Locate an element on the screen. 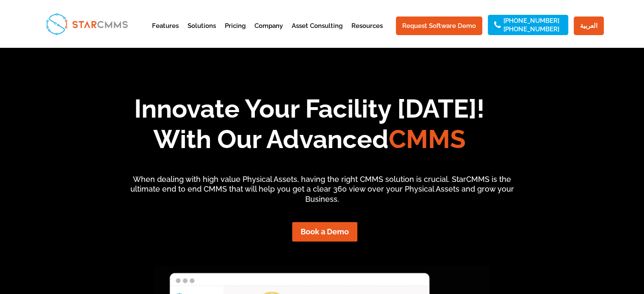  a: Solutions is located at coordinates (201, 33).